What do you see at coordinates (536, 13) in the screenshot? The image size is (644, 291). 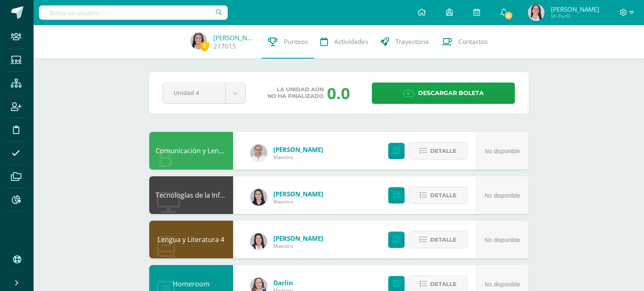 I see `img: bbfa990b37c0eed124186d09f195a71c.png` at bounding box center [536, 13].